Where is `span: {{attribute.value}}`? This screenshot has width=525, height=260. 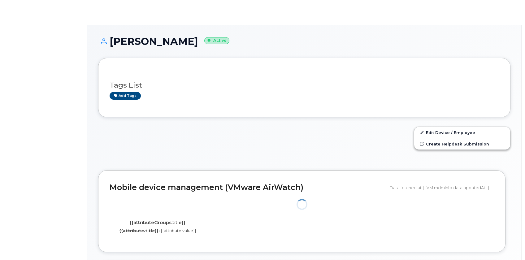 span: {{attribute.value}} is located at coordinates (178, 230).